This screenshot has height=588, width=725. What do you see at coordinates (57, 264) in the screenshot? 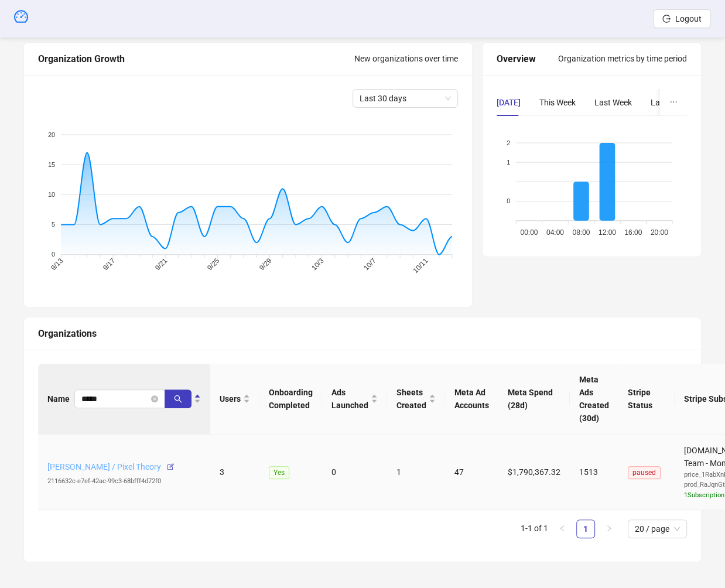
I see `tspan: 9/13` at bounding box center [57, 264].